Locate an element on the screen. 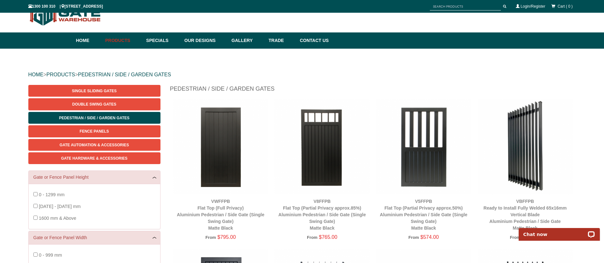 The width and height of the screenshot is (604, 263). h1: Pedestrian / Side / Garden Gates is located at coordinates (373, 90).